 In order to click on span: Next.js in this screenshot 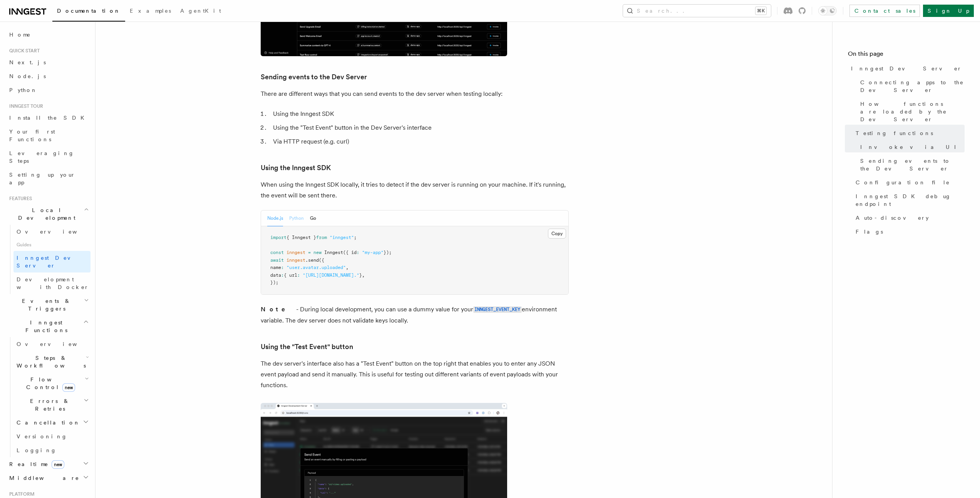, I will do `click(28, 63)`.